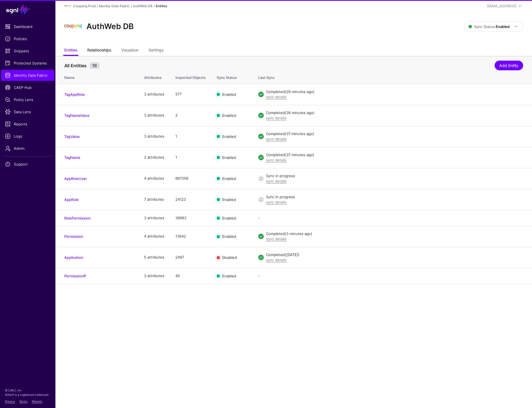 The height and width of the screenshot is (408, 532). I want to click on td: 5 attributes, so click(154, 258).